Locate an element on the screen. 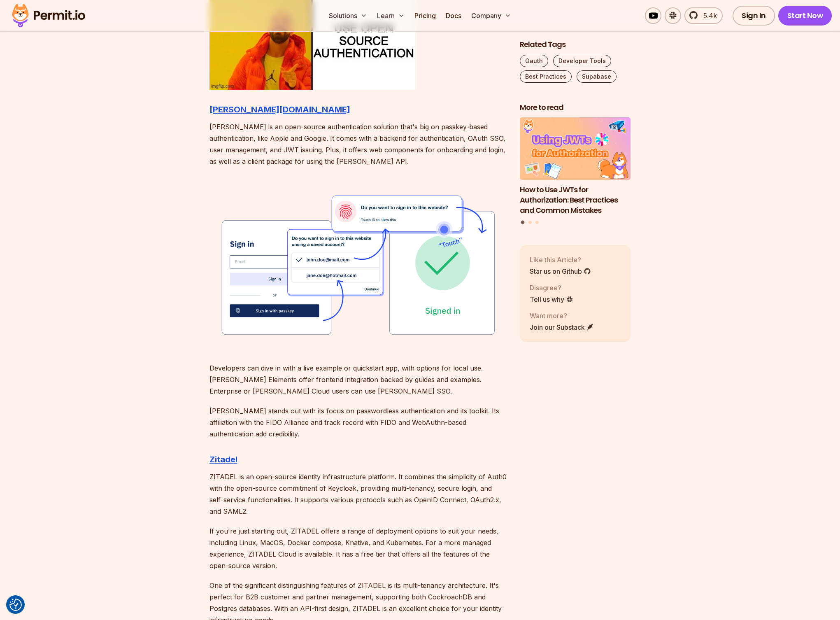 The image size is (840, 620). h2: More to read is located at coordinates (575, 108).